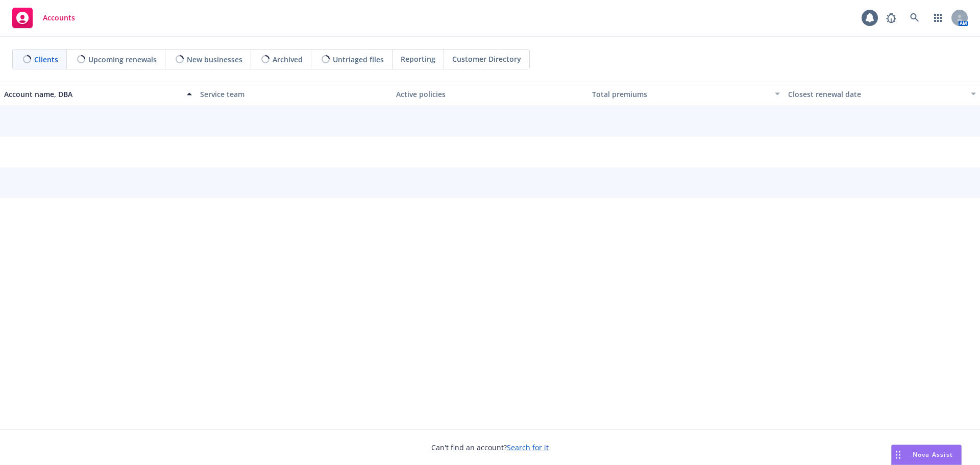 The image size is (980, 465). What do you see at coordinates (294, 94) in the screenshot?
I see `button: Service team` at bounding box center [294, 94].